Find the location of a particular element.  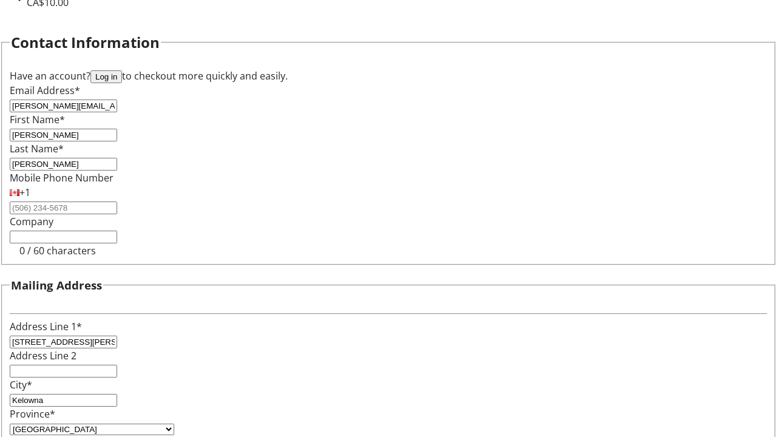

div: Have an account? to checkout more quickly and easily. is located at coordinates (389, 76).